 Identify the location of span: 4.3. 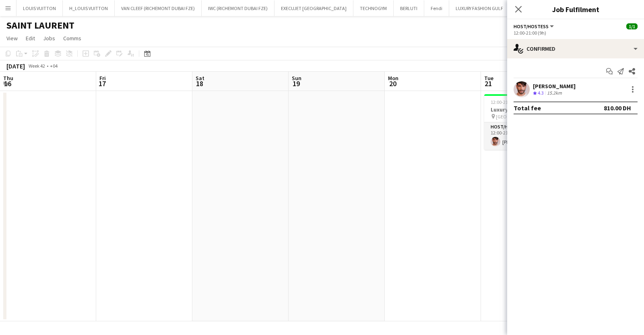
(540, 93).